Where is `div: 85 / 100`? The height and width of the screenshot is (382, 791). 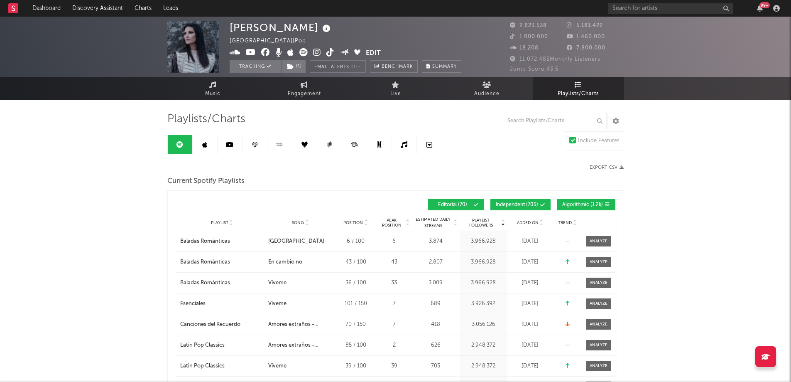
div: 85 / 100 is located at coordinates (356, 345).